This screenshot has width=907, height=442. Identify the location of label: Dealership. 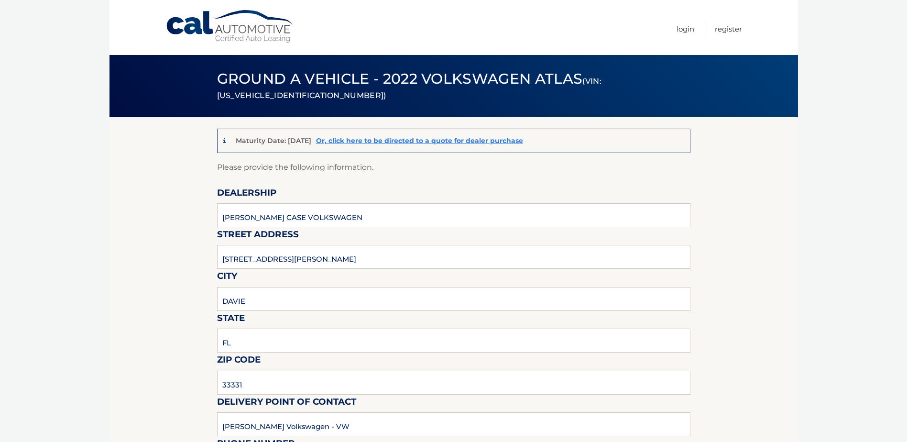
(247, 194).